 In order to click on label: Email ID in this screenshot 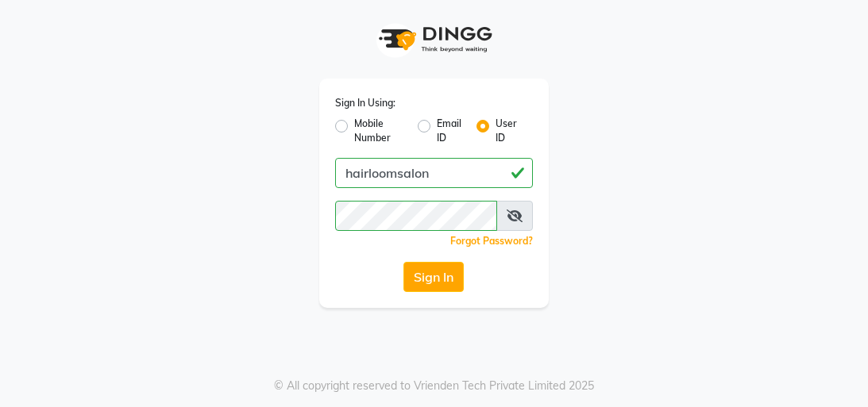, I will do `click(450, 131)`.